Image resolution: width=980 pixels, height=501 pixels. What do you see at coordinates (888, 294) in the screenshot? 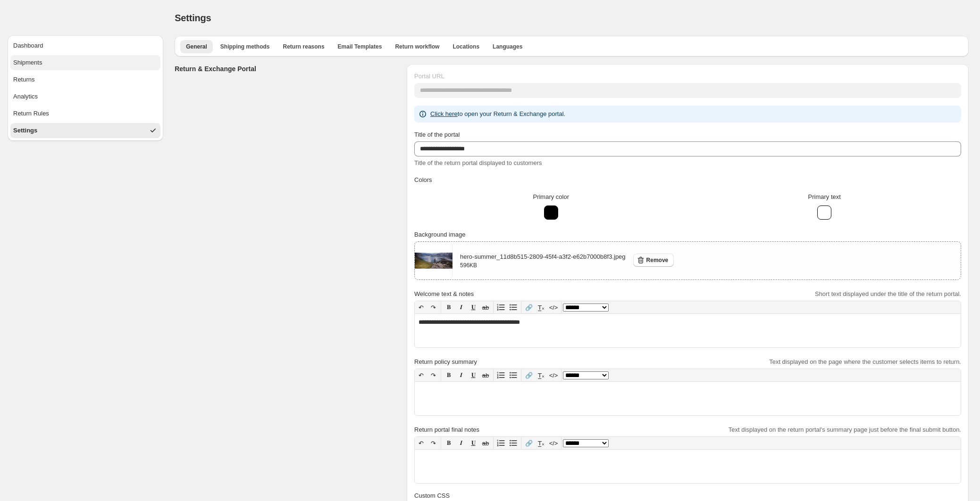
I see `span: Short text displayed under the title of the return portal.` at bounding box center [888, 294].